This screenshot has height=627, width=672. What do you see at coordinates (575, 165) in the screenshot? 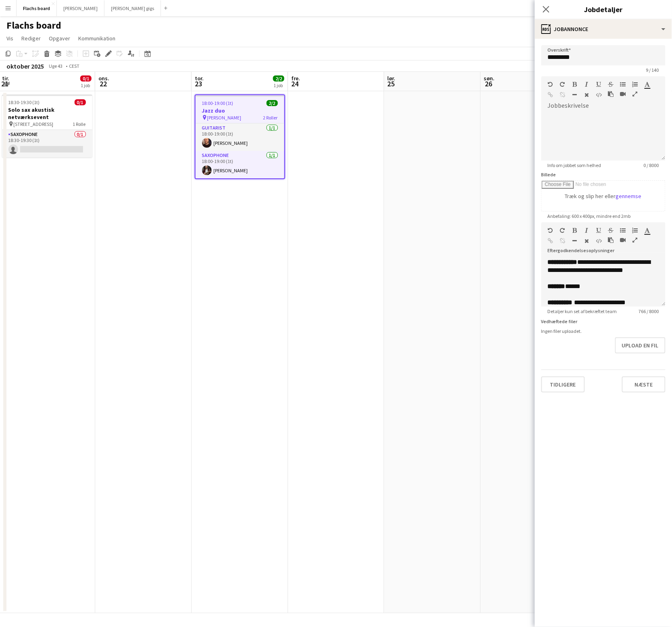
I see `span: Info om jobbet som helhed` at bounding box center [575, 165].